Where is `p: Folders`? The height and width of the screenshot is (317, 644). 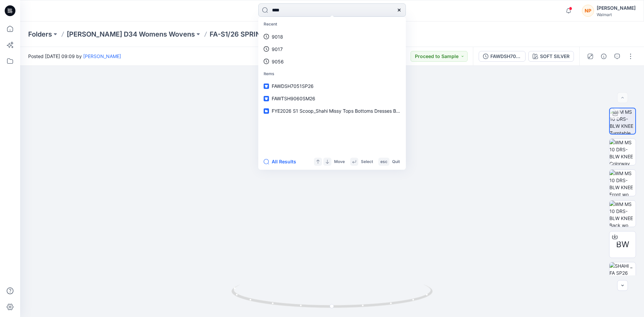 p: Folders is located at coordinates (40, 34).